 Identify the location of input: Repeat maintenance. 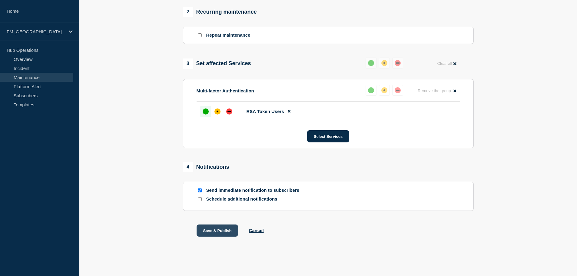
(200, 35).